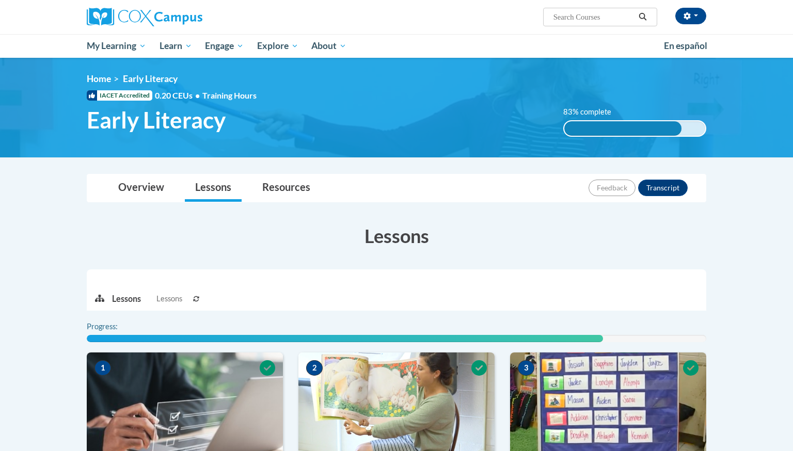 The width and height of the screenshot is (793, 451). What do you see at coordinates (594, 17) in the screenshot?
I see `input: Search Courses` at bounding box center [594, 17].